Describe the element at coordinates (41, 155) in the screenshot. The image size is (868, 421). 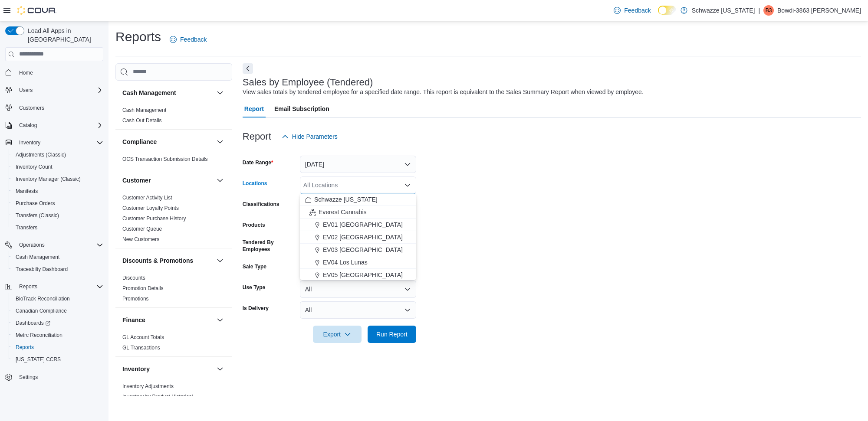
I see `a: Adjustments (Classic)` at that location.